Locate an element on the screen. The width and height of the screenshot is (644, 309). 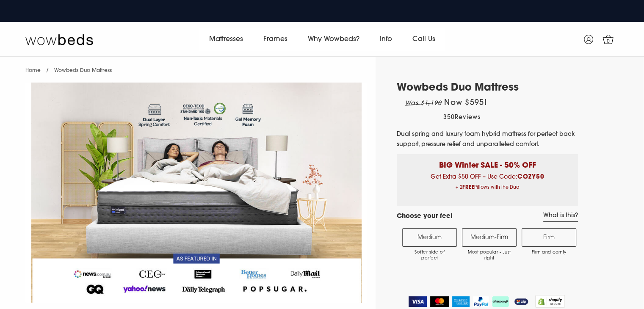
span: Firm and comfy is located at coordinates (549, 252).